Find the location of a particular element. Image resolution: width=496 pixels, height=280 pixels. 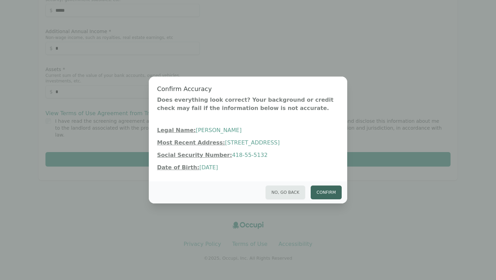

span: Date of Birth: is located at coordinates (178, 167).